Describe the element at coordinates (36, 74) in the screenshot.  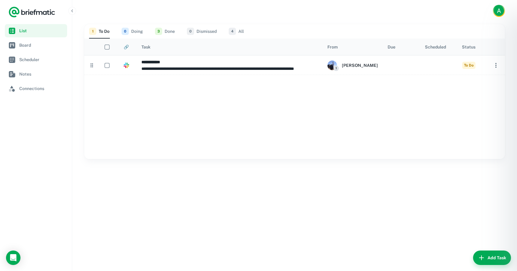
I see `a: Notes` at that location.